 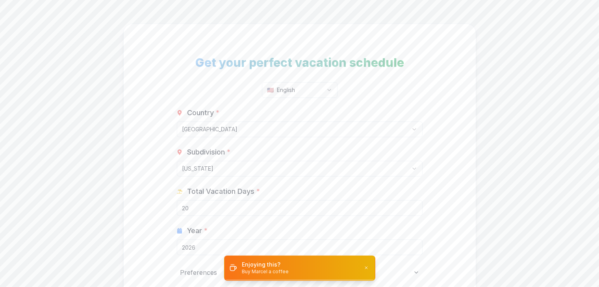 I want to click on span: Subdivision, so click(x=209, y=152).